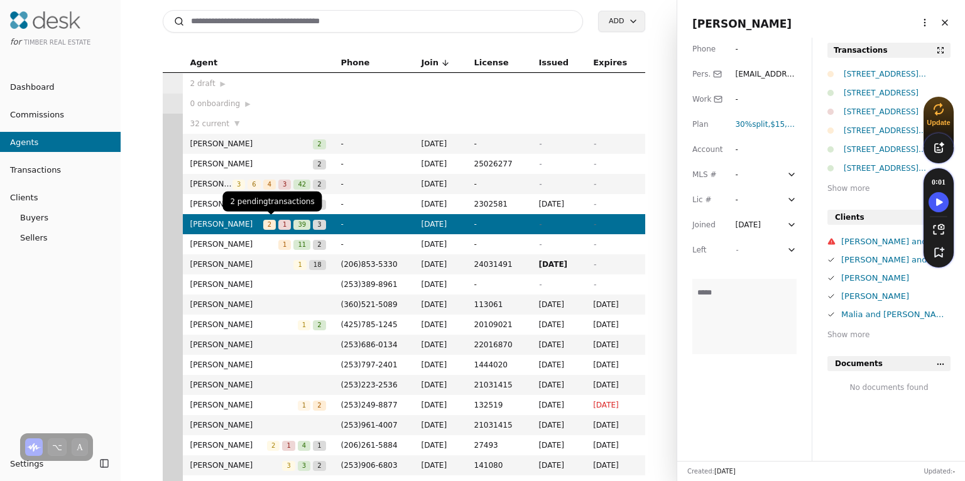  Describe the element at coordinates (707, 74) in the screenshot. I see `div: Pers.` at that location.